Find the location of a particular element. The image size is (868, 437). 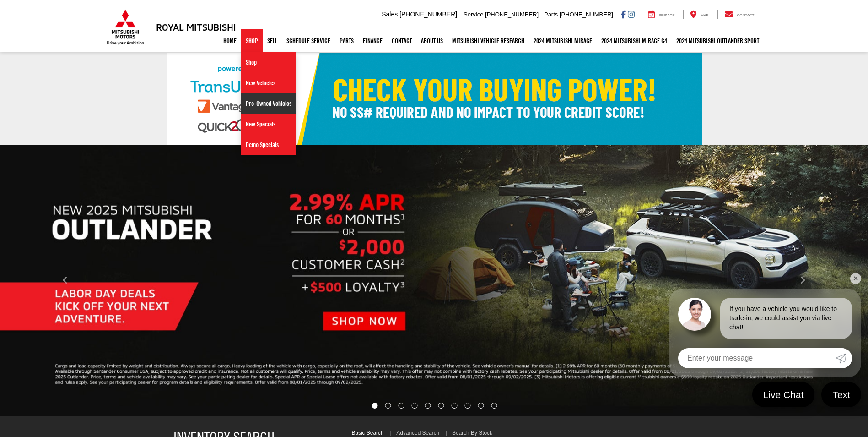

a: Demo Specials is located at coordinates (269, 145).